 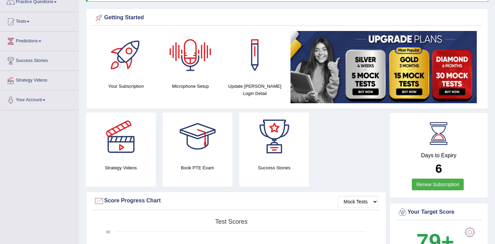 What do you see at coordinates (236, 201) in the screenshot?
I see `div: Score Progress Chart` at bounding box center [236, 201].